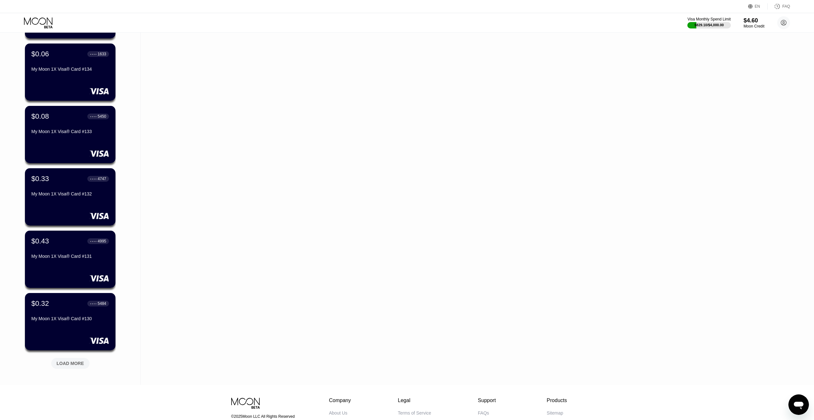 The image size is (814, 420). Describe the element at coordinates (70, 259) in the screenshot. I see `div: $0.43● ● ● ●4995My Moon 1X Visa® Card #131` at that location.